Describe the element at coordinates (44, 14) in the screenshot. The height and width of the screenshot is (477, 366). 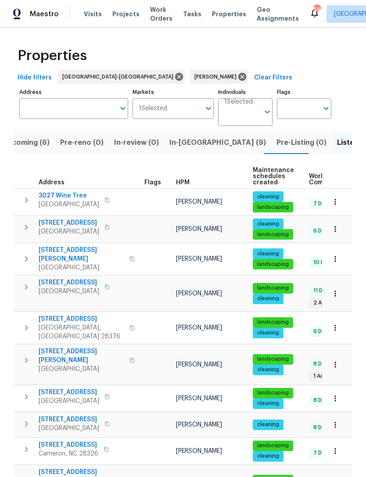
I see `span: Maestro` at that location.